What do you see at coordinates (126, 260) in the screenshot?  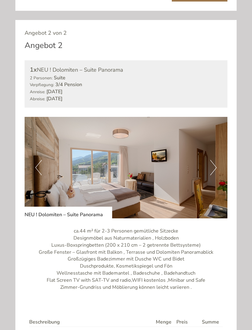 I see `p: ca.44 m² für 2-3 Personen gemütliche Sitzecke Designmöbel aus Naturmaterialien , Holzboden Luxus-...` at bounding box center [126, 260].